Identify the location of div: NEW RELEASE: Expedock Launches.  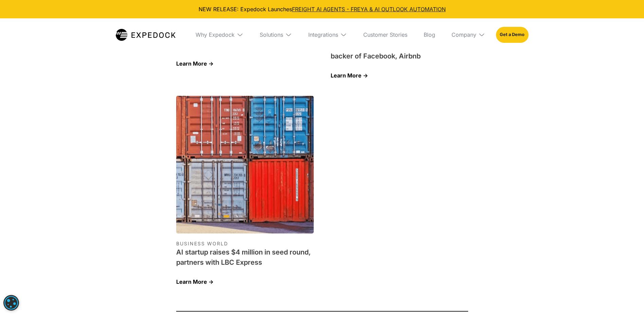
(322, 9).